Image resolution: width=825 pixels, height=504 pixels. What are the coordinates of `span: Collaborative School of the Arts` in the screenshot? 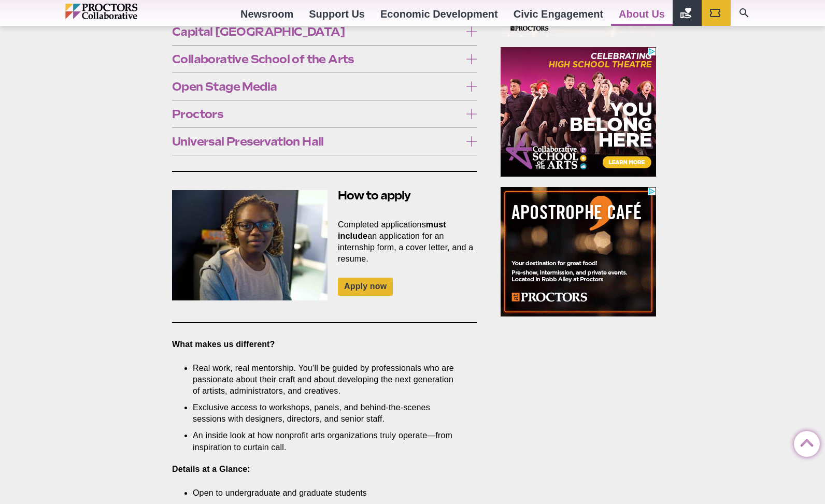 It's located at (316, 59).